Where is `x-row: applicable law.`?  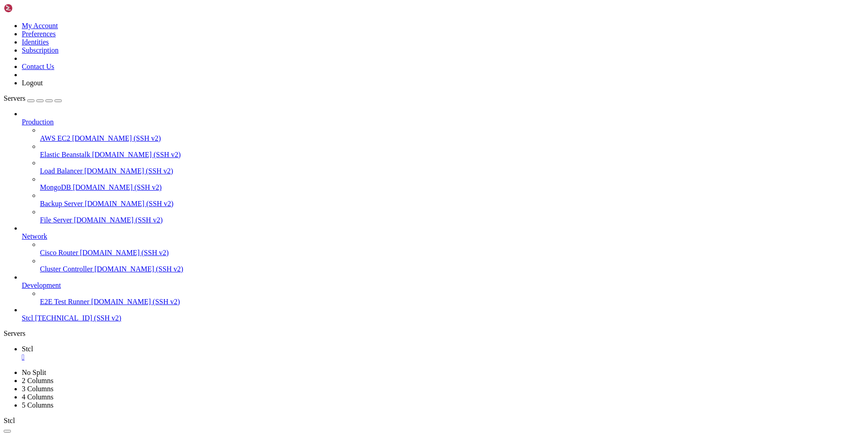
x-row: applicable law. is located at coordinates (377, 239).